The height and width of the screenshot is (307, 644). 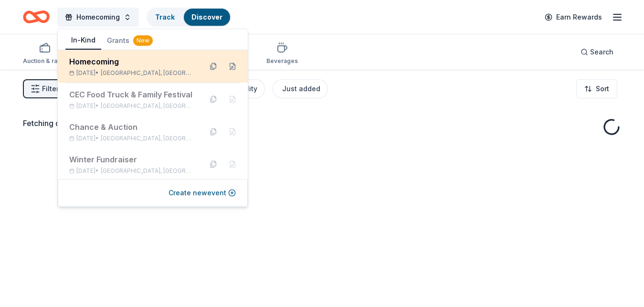 I want to click on button: Grants, so click(x=130, y=41).